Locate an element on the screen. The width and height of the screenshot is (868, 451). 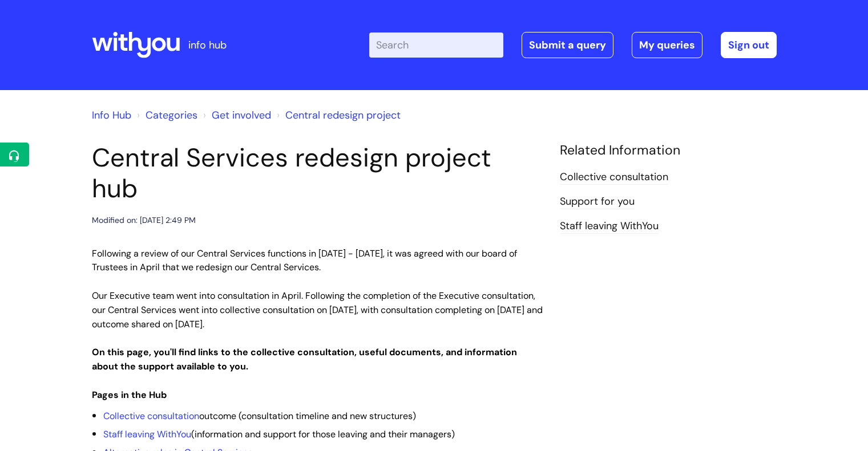
a: Sign out is located at coordinates (749, 45).